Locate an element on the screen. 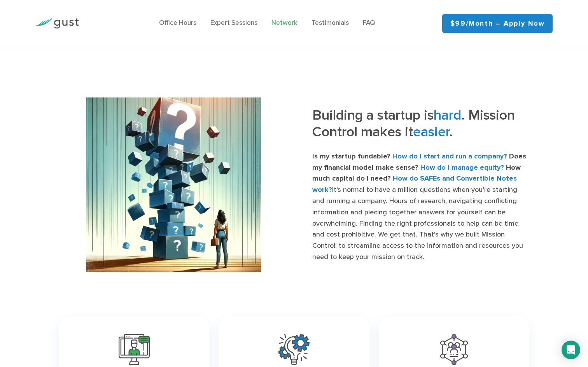 The height and width of the screenshot is (367, 588). span: hard is located at coordinates (447, 115).